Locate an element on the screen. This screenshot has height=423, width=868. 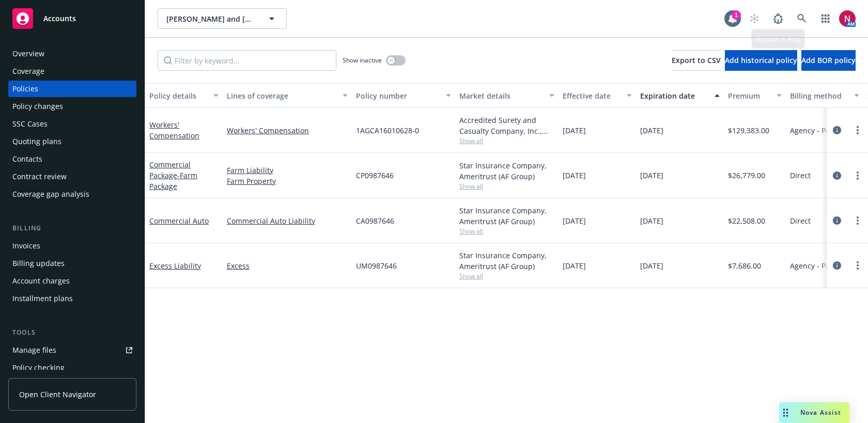
a: Coverage is located at coordinates (72, 71).